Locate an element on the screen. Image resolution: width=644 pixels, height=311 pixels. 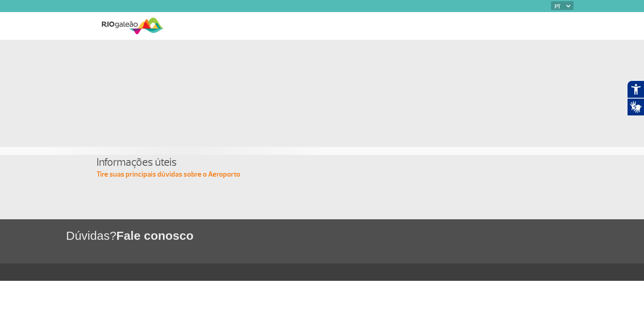
h1: Dúvidas? is located at coordinates (355, 235).